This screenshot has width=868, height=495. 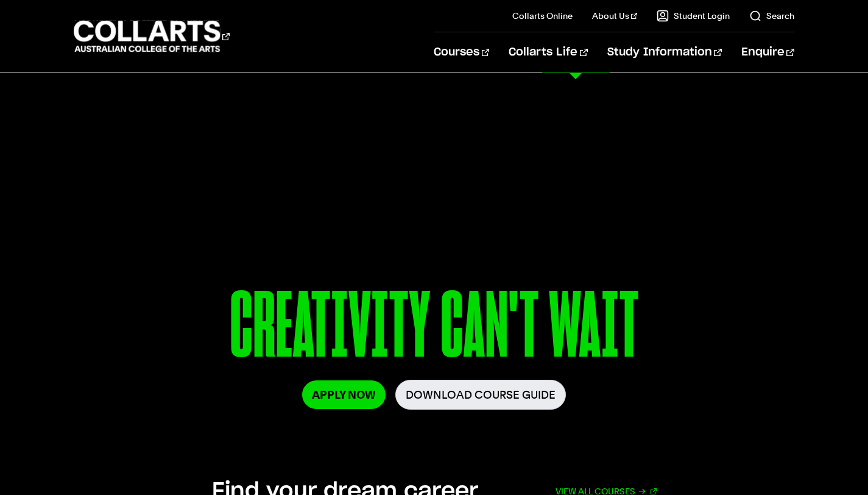 What do you see at coordinates (344, 394) in the screenshot?
I see `a: Apply Now` at bounding box center [344, 394].